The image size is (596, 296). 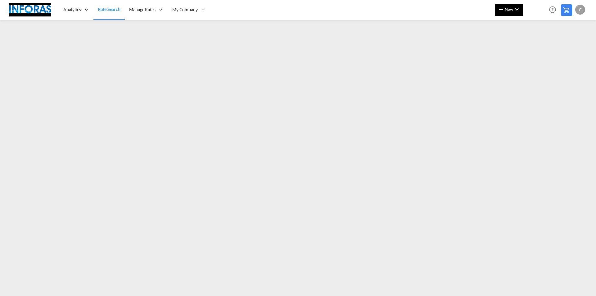 I want to click on span: Help, so click(x=553, y=10).